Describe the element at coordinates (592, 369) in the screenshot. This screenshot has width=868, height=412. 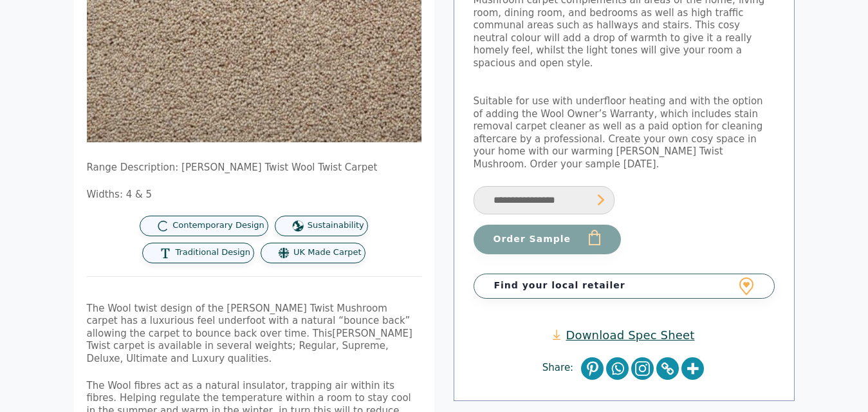
I see `a: Pinterest` at that location.